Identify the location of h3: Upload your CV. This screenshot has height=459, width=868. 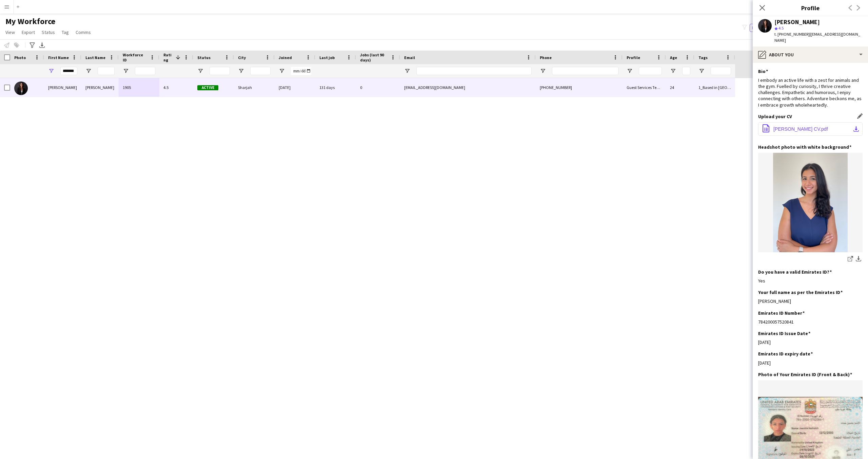
(775, 116).